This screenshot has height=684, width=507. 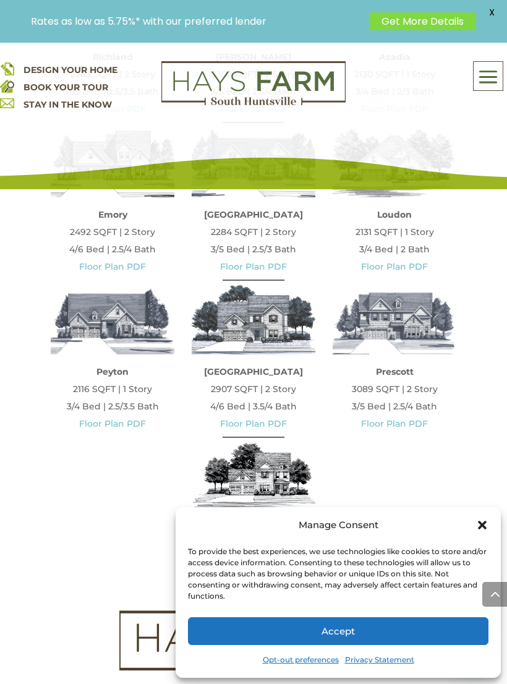 I want to click on span: X, so click(x=492, y=12).